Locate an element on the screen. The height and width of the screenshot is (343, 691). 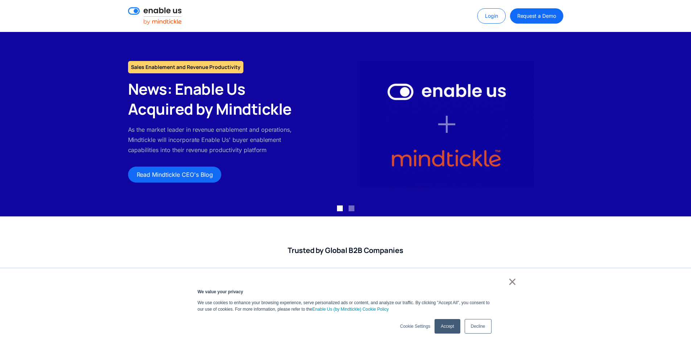
div: next slide is located at coordinates (676, 124).